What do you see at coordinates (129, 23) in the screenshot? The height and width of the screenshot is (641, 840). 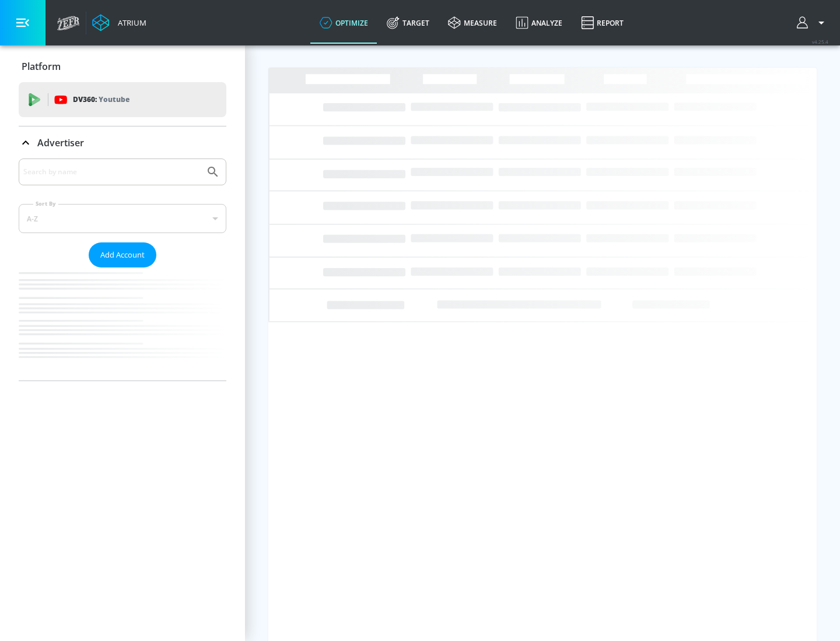 I see `div: Atrium` at bounding box center [129, 23].